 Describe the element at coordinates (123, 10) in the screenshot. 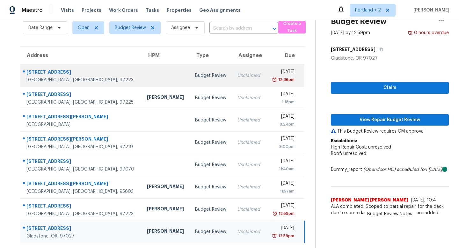

I see `span: Work Orders` at that location.